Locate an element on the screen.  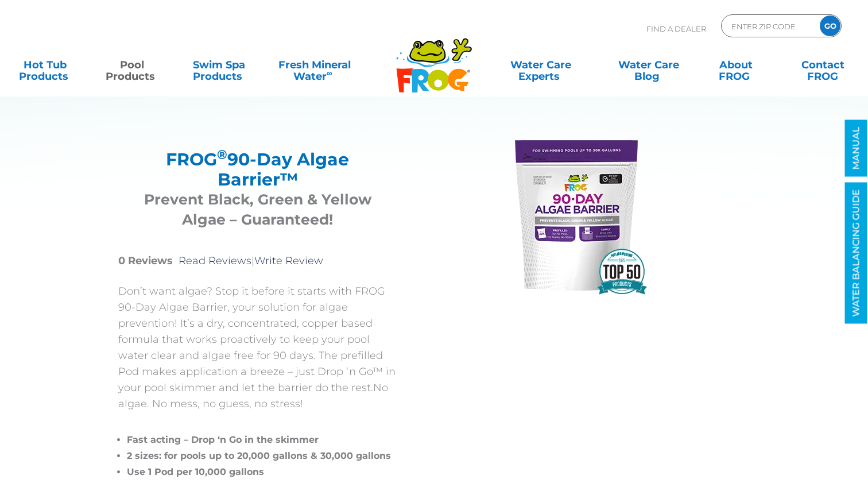
li: 2 sizes: for pools up to 20,000 gallons & 30,000 gallons is located at coordinates (262, 456).